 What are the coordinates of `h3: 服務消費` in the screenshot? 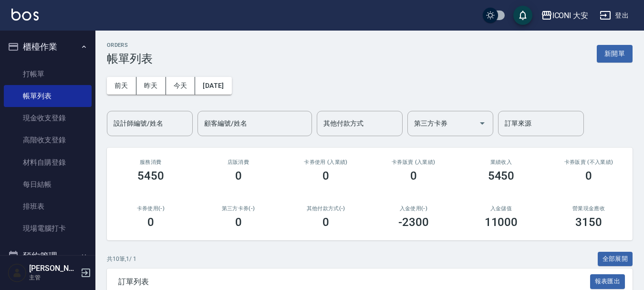 It's located at (150, 162).